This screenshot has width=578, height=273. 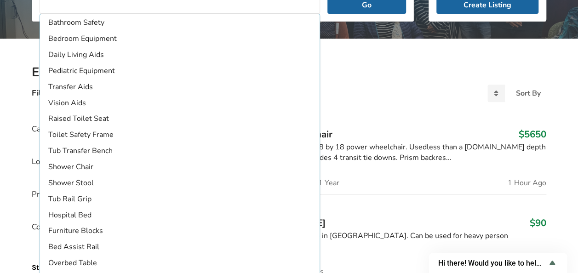 What do you see at coordinates (355, 153) in the screenshot?
I see `a: mobility-electric wheelchair ChilliwackElectric wheelchair$5650Q 4 quantum 18 by 18 by 18 power w...` at bounding box center [355, 153].